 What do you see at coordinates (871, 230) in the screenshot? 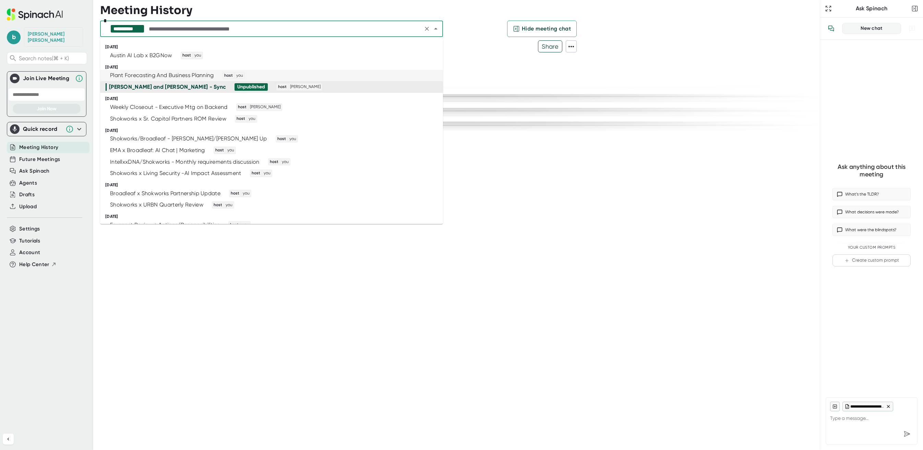
I see `button: What were the blindspots?` at bounding box center [871, 230].